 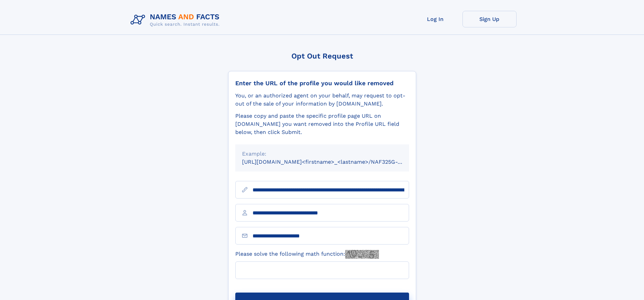 What do you see at coordinates (307, 254) in the screenshot?
I see `label: Please solve the following math function:` at bounding box center [307, 254].